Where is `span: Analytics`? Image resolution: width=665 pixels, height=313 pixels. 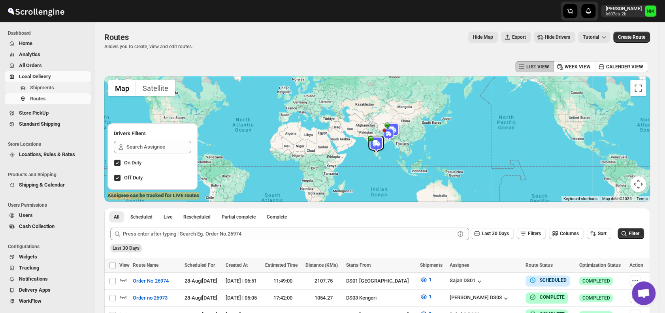 span: Analytics is located at coordinates (30, 54).